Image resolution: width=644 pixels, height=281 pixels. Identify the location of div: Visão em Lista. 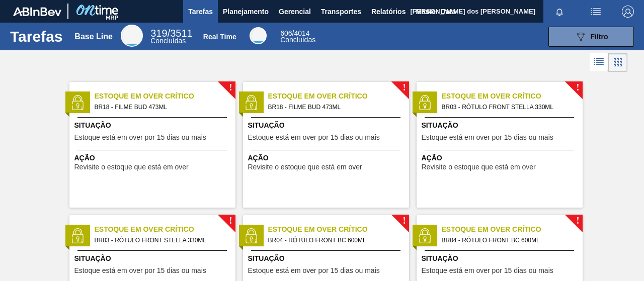
(599, 62).